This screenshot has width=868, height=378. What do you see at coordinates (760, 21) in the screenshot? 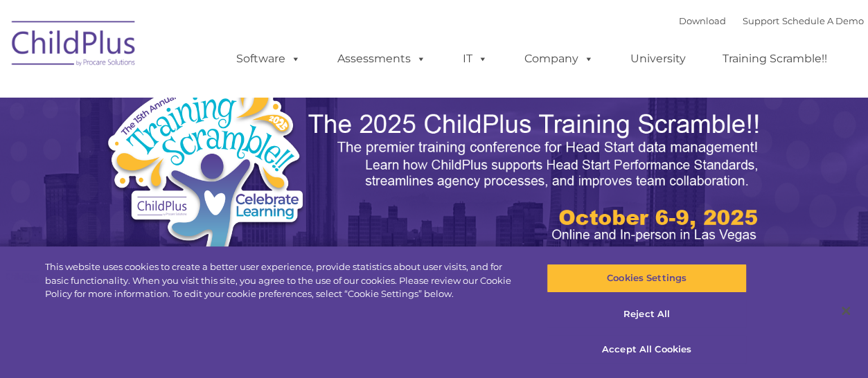
I see `a: Support` at bounding box center [760, 21].